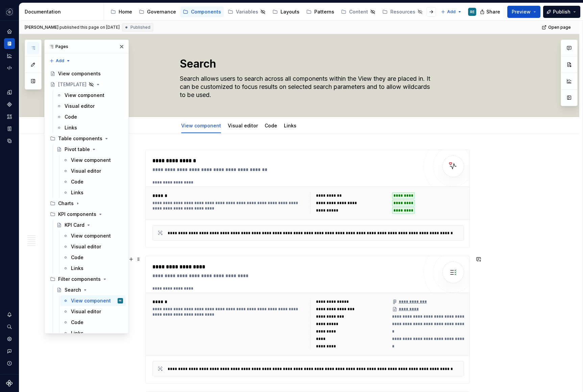 The height and width of the screenshot is (392, 583). What do you see at coordinates (320, 12) in the screenshot?
I see `a: Patterns` at bounding box center [320, 12].